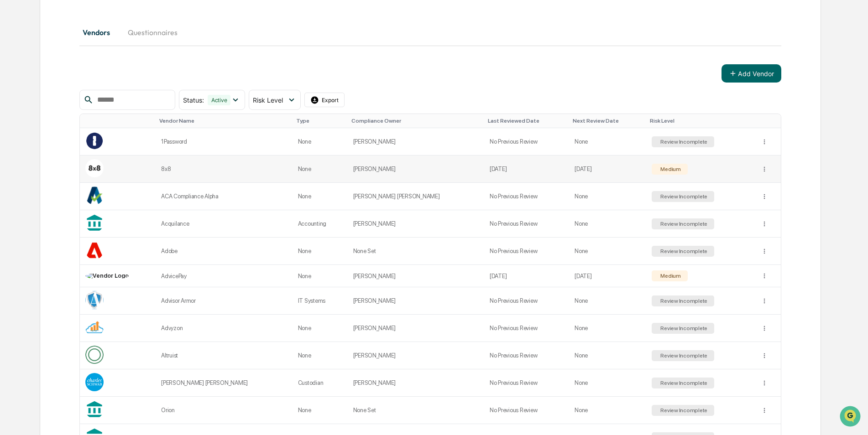 The height and width of the screenshot is (435, 868). Describe the element at coordinates (219, 99) in the screenshot. I see `div: Active` at that location.